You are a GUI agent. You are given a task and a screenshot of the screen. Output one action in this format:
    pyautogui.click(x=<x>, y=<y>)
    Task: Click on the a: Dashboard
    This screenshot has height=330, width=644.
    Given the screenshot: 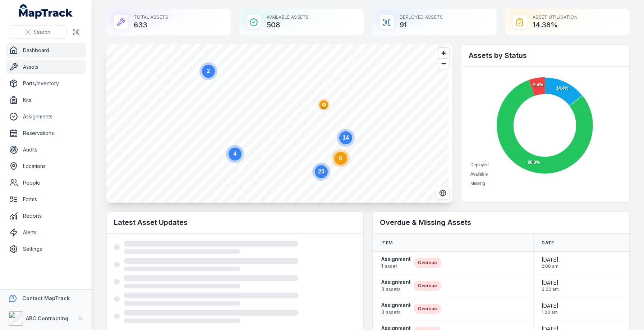 What is the action you would take?
    pyautogui.click(x=45, y=50)
    